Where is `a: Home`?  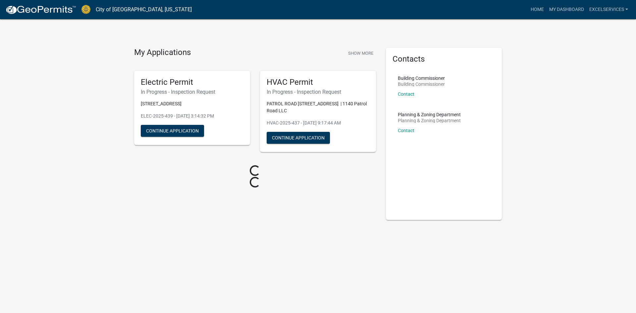 a: Home is located at coordinates (537, 10).